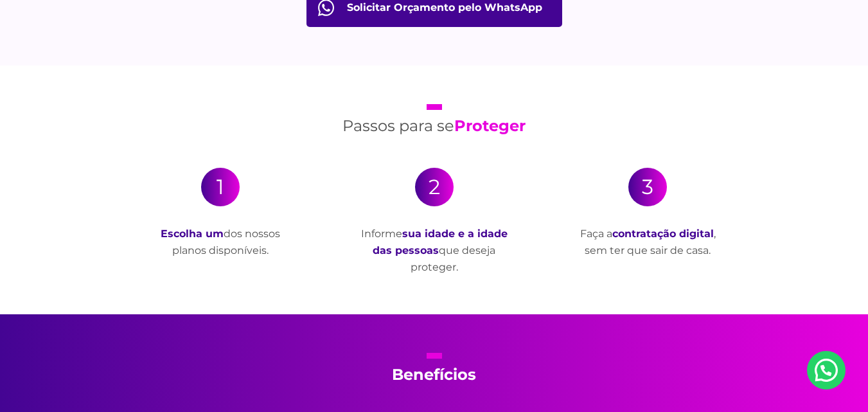  Describe the element at coordinates (826, 370) in the screenshot. I see `a: Nosso Whatsapp` at that location.